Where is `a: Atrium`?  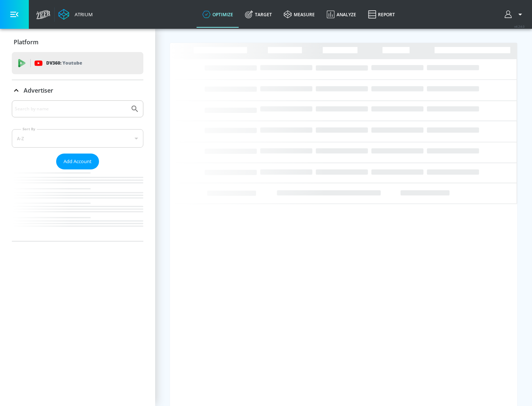
a: Atrium is located at coordinates (76, 14).